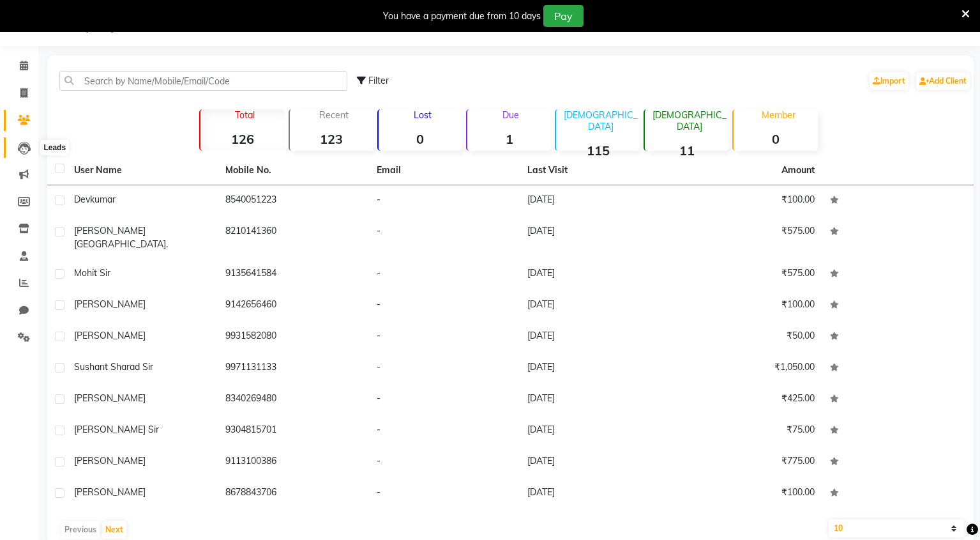 The image size is (980, 540). Describe the element at coordinates (82, 199) in the screenshot. I see `span: dev` at that location.